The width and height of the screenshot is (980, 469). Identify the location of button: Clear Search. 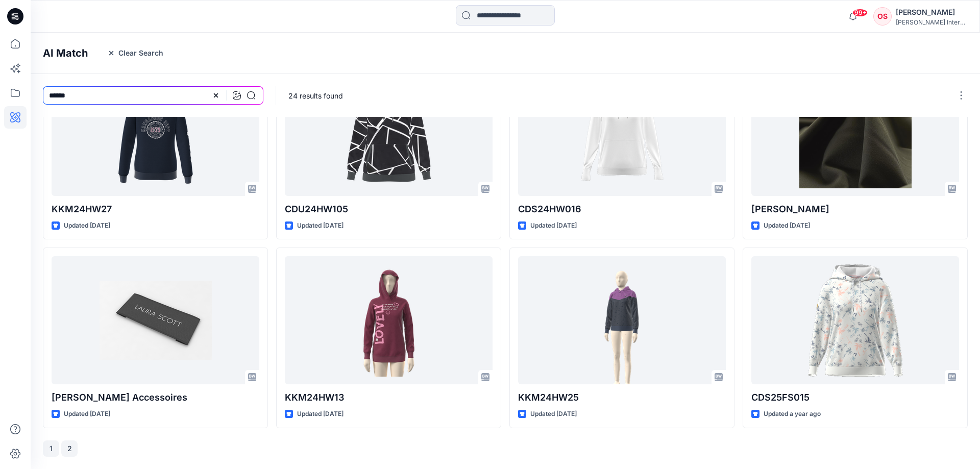
(135, 53).